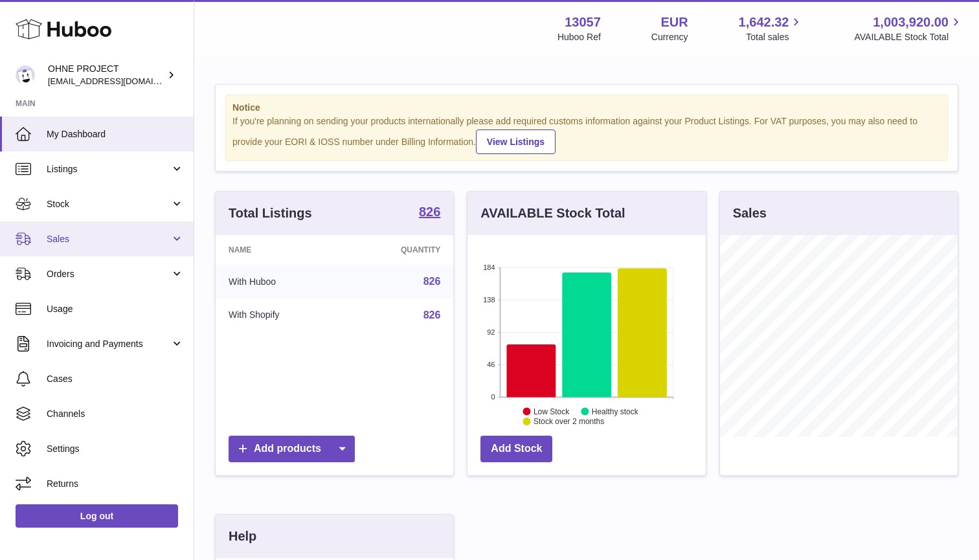 This screenshot has height=560, width=979. I want to click on span: Sales, so click(108, 239).